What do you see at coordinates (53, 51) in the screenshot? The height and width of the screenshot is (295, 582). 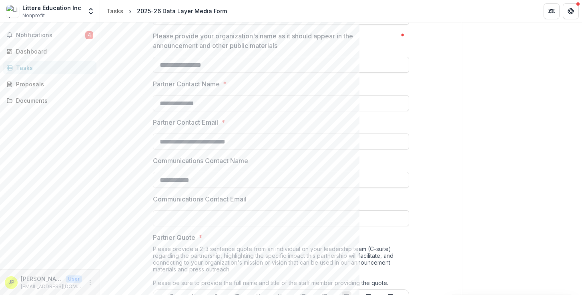 I see `div: Dashboard` at bounding box center [53, 51].